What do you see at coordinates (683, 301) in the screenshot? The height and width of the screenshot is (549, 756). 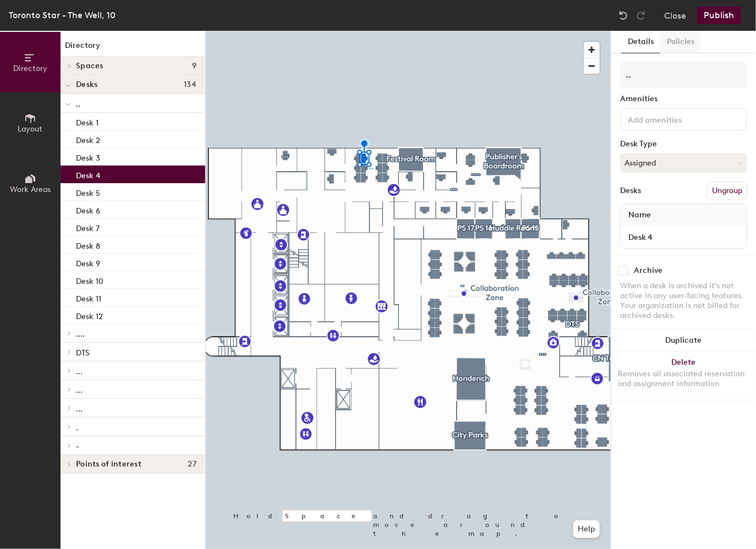 I see `div: When a desk is archived it's not active in any user-facing features. Your organization is not bil...` at bounding box center [683, 301].